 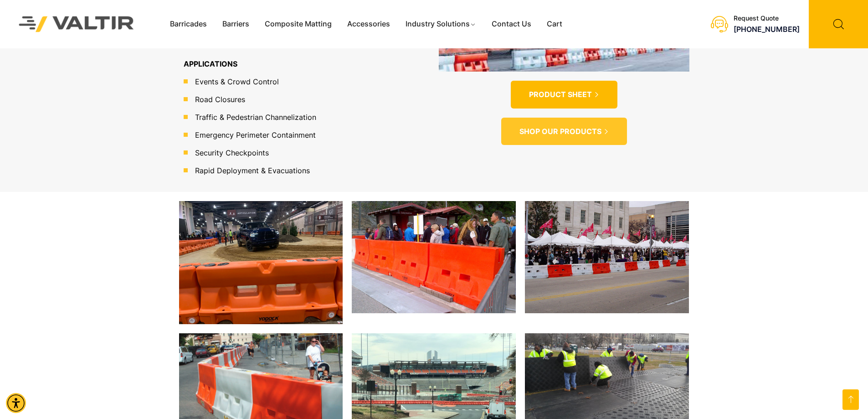 What do you see at coordinates (368, 24) in the screenshot?
I see `a: Accessories` at bounding box center [368, 24].